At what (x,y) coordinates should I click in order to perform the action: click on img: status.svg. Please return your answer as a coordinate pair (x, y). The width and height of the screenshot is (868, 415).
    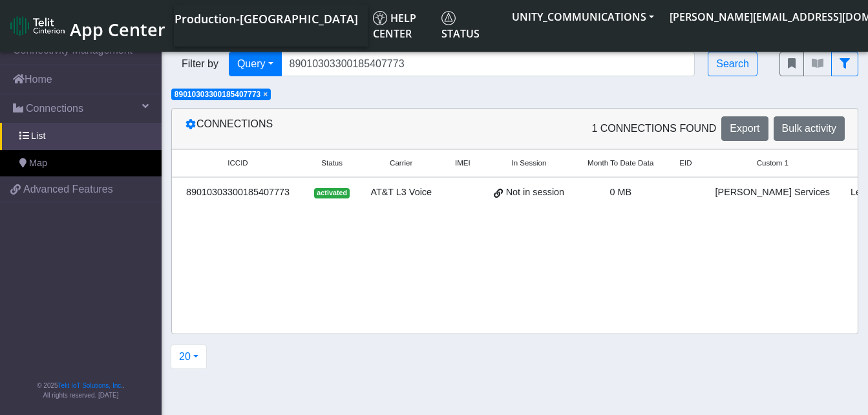
    Looking at the image, I should click on (449, 18).